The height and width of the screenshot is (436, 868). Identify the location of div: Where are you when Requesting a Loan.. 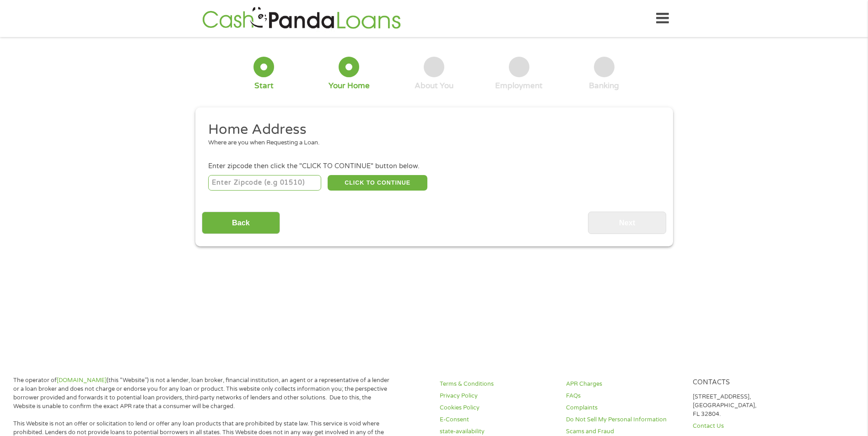
(431, 143).